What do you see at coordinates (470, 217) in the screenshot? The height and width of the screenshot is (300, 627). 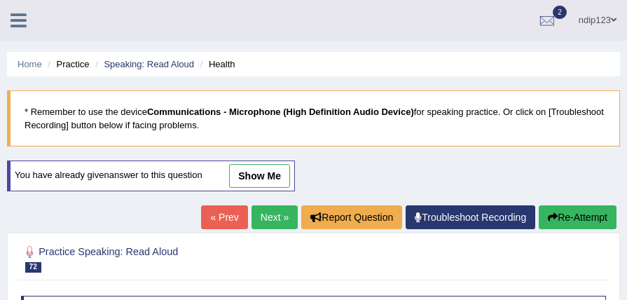 I see `a: Troubleshoot Recording` at bounding box center [470, 217].